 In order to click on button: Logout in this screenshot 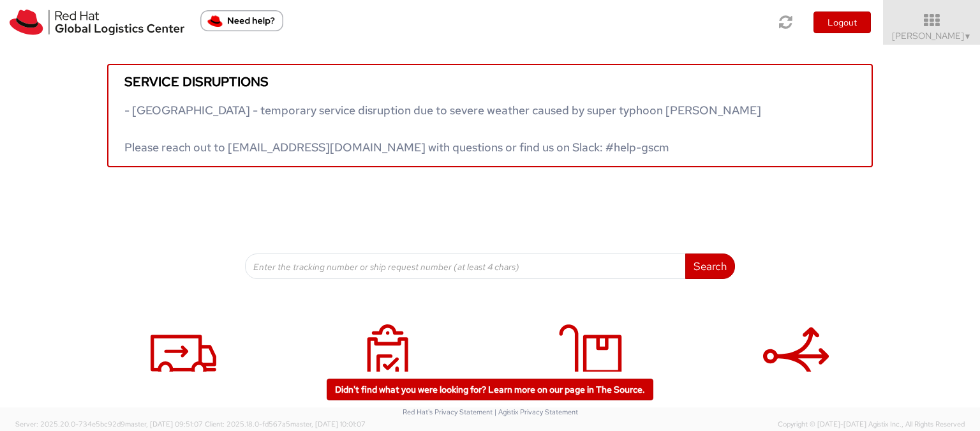, I will do `click(842, 22)`.